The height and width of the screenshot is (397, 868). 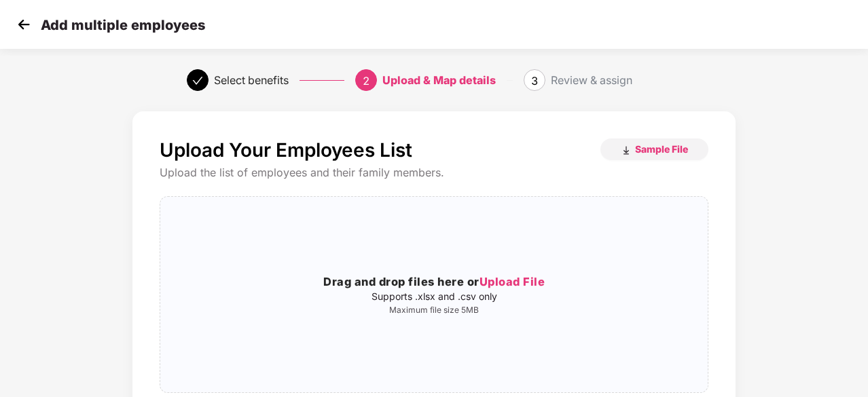 What do you see at coordinates (197, 81) in the screenshot?
I see `span: check` at bounding box center [197, 81].